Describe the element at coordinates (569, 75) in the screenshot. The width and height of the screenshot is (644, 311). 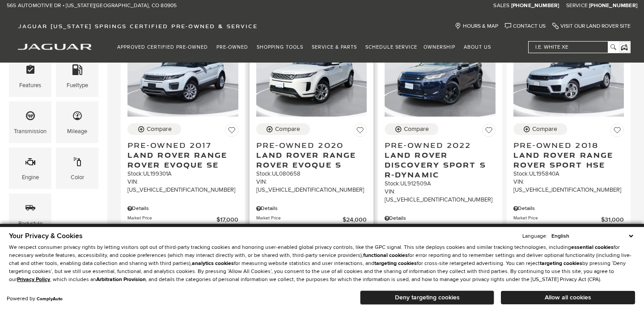
I see `img: 2018 Land Rover Range Rover Sport HSE` at that location.